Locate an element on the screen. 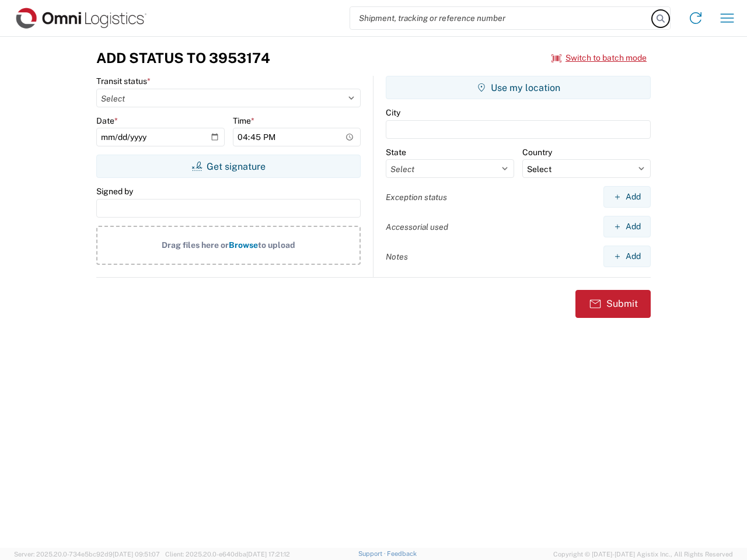 This screenshot has height=560, width=747. label: Accessorial used is located at coordinates (417, 227).